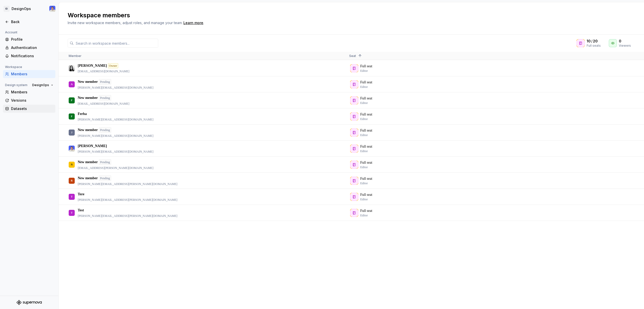  What do you see at coordinates (348, 15) in the screenshot?
I see `h2: Workspace members` at bounding box center [348, 15].